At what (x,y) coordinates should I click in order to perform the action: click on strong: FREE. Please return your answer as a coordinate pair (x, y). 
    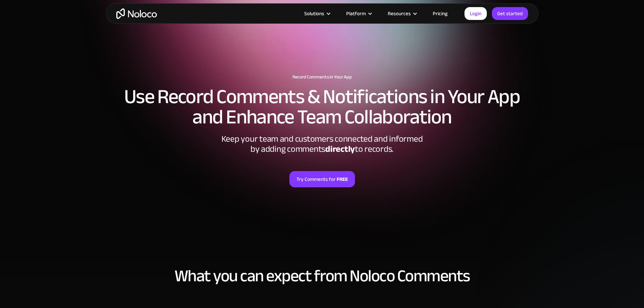
    Looking at the image, I should click on (342, 179).